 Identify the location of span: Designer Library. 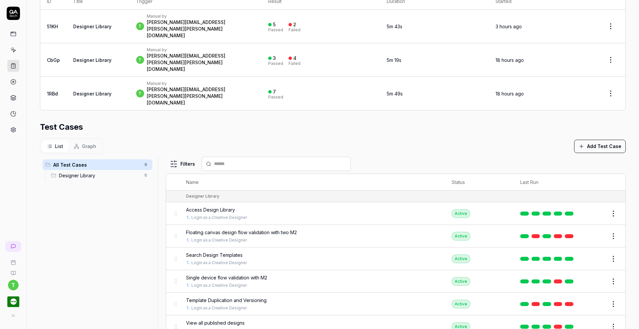
(100, 175).